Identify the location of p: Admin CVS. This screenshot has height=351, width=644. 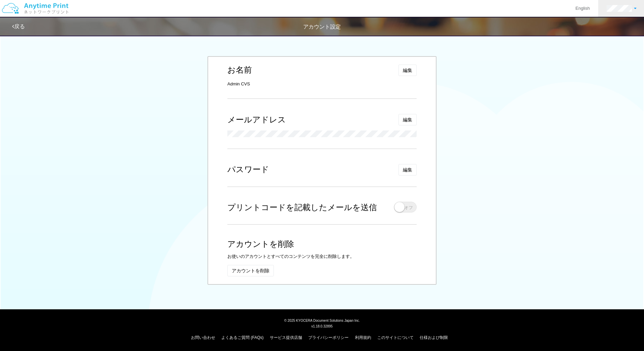
(322, 84).